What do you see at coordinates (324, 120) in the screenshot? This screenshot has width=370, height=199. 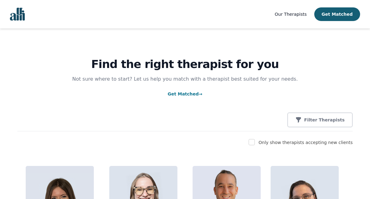 I see `p: Filter Therapists` at bounding box center [324, 120].